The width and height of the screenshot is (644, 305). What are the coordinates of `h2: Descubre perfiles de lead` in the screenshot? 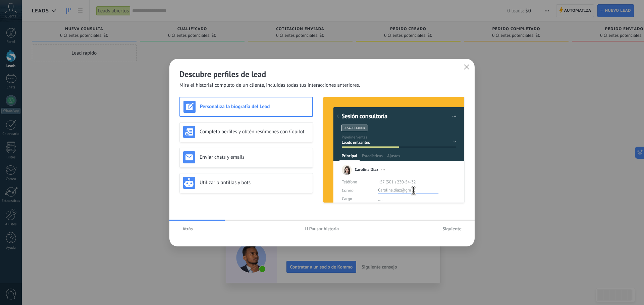 It's located at (322, 74).